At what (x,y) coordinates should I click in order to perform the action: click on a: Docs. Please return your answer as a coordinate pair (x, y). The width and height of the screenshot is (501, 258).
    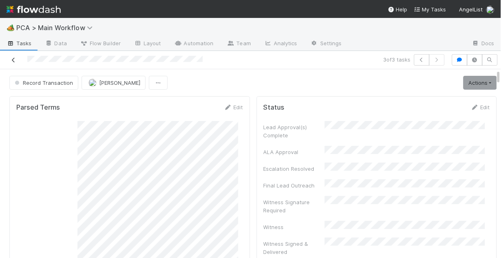
    Looking at the image, I should click on (483, 44).